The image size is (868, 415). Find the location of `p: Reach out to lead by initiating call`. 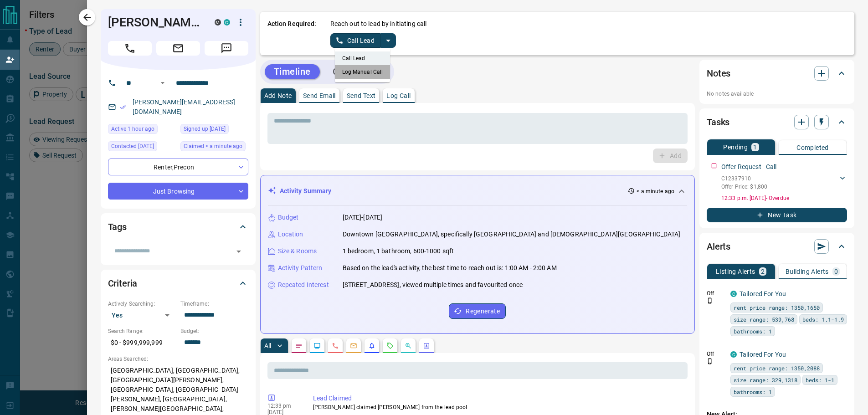

p: Reach out to lead by initiating call is located at coordinates (379, 23).